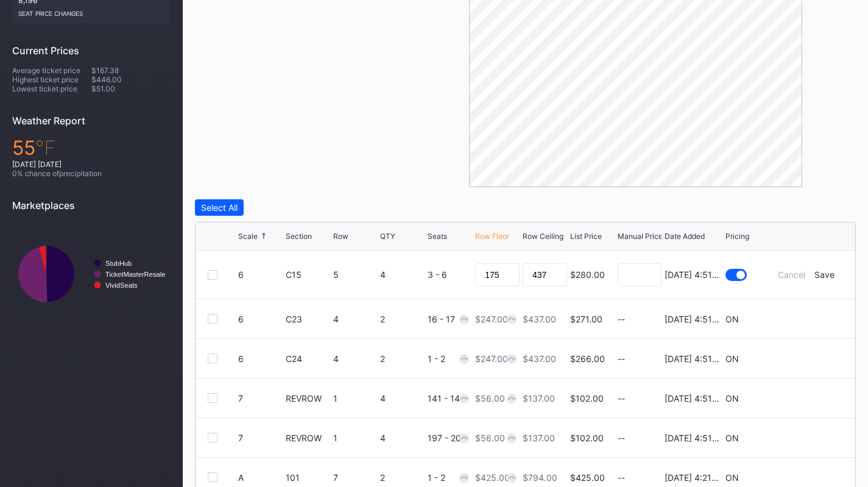 The image size is (868, 487). Describe the element at coordinates (341, 236) in the screenshot. I see `div: Row` at that location.